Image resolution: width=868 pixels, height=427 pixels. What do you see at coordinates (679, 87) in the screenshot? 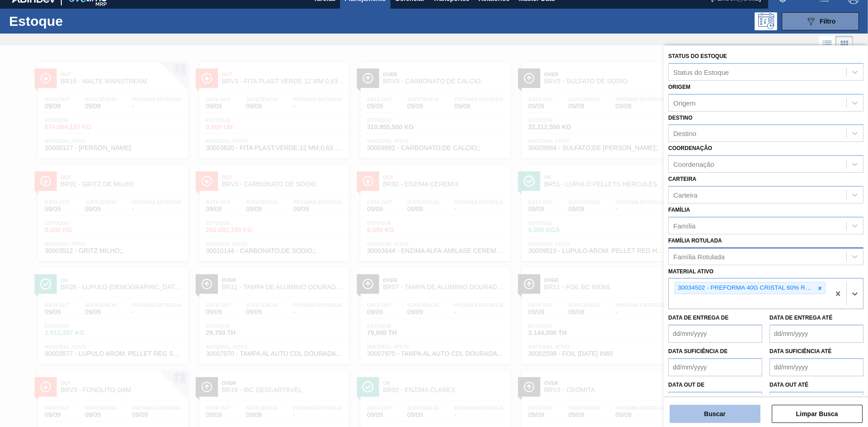
I see `label: Origem` at bounding box center [679, 87].